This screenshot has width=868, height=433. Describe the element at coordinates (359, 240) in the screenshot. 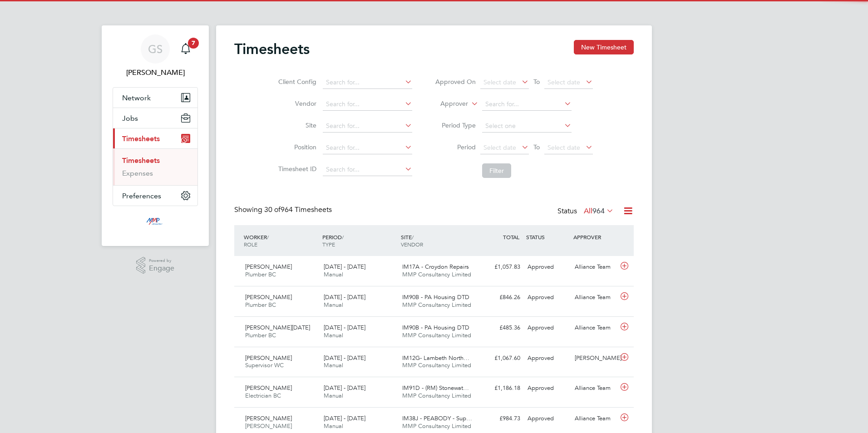

I see `div: PERIOD` at that location.